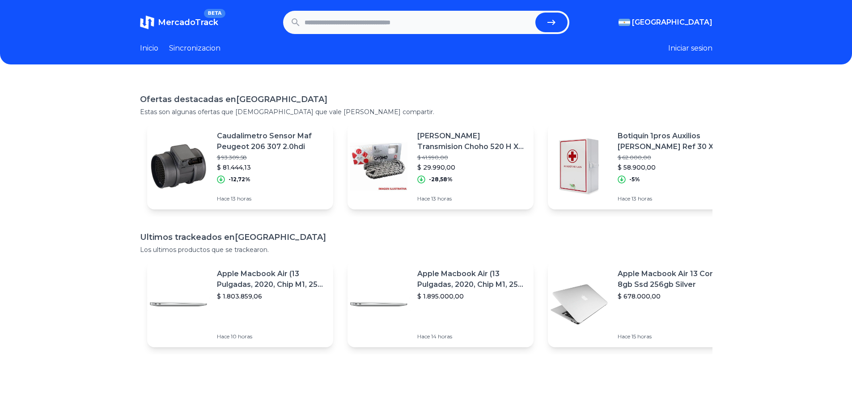 The height and width of the screenshot is (401, 852). What do you see at coordinates (194, 48) in the screenshot?
I see `a: Sincronizacion` at bounding box center [194, 48].